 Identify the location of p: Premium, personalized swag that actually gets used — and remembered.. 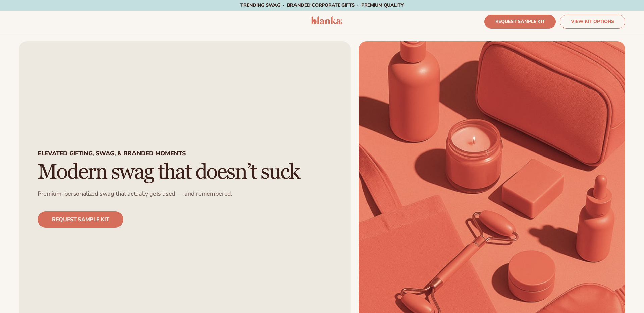
(135, 194).